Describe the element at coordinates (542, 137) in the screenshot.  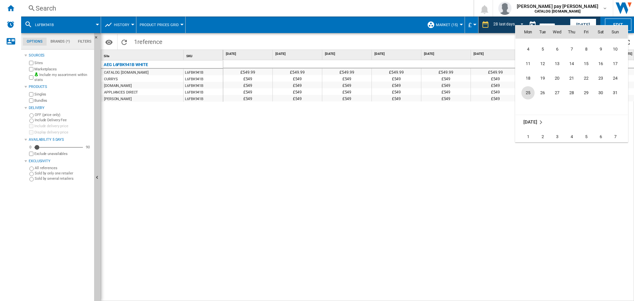
I see `td: Tuesday September 2 2025` at that location.